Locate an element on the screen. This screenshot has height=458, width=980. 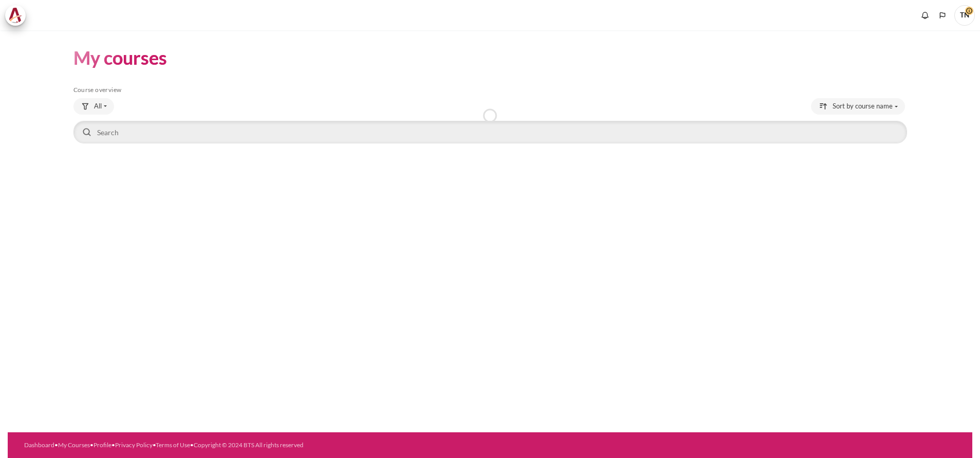
section: Content is located at coordinates (490, 95).